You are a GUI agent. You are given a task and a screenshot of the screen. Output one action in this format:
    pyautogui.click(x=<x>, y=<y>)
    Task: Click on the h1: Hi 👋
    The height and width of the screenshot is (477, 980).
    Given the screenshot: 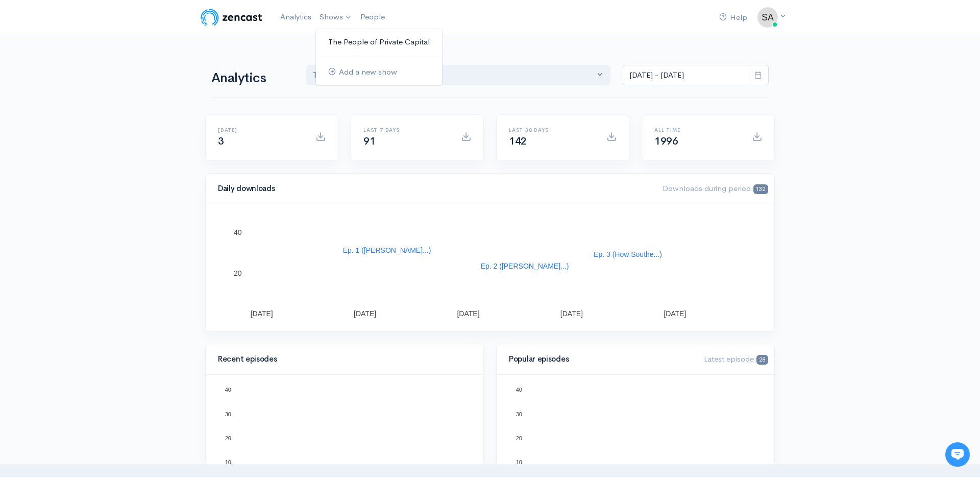 What is the action you would take?
    pyautogui.click(x=102, y=58)
    